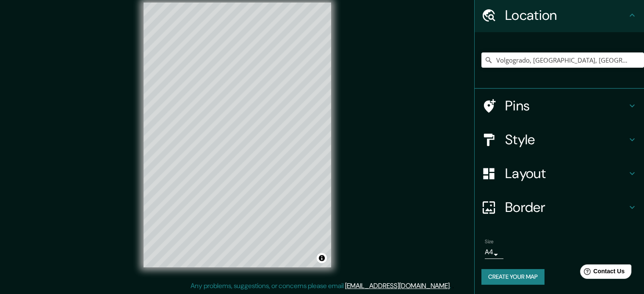  I want to click on h4: Border, so click(566, 207).